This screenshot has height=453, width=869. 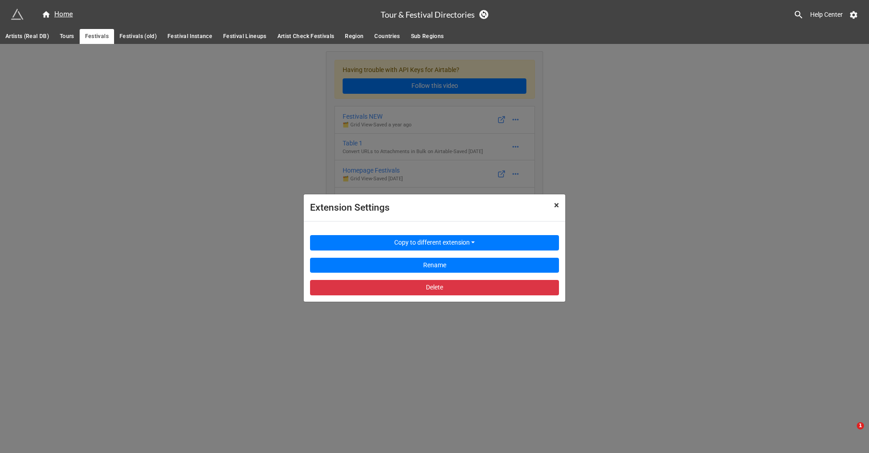 What do you see at coordinates (387, 36) in the screenshot?
I see `span: Countries` at bounding box center [387, 36].